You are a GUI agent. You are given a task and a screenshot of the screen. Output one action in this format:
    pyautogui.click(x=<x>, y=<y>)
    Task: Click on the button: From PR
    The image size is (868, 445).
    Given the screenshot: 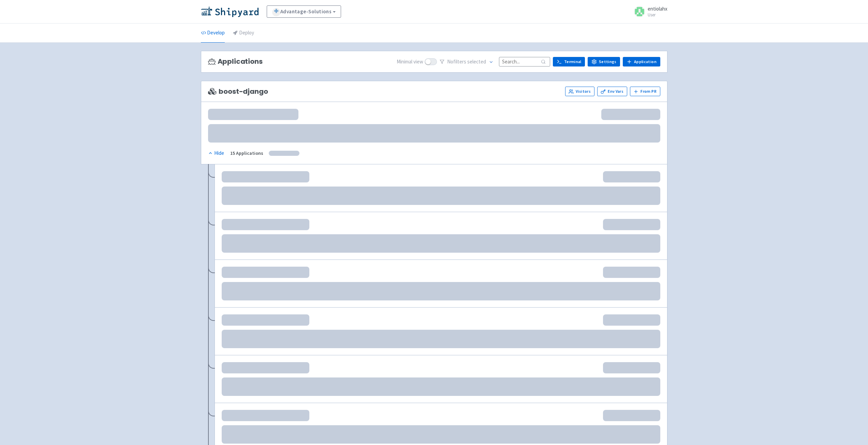 What is the action you would take?
    pyautogui.click(x=645, y=91)
    